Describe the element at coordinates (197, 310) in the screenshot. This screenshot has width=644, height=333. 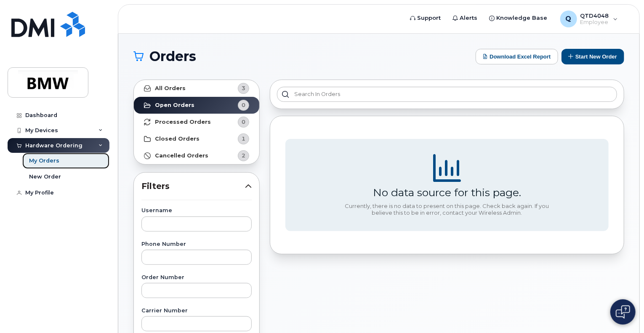
I see `label: Carrier Number` at that location.